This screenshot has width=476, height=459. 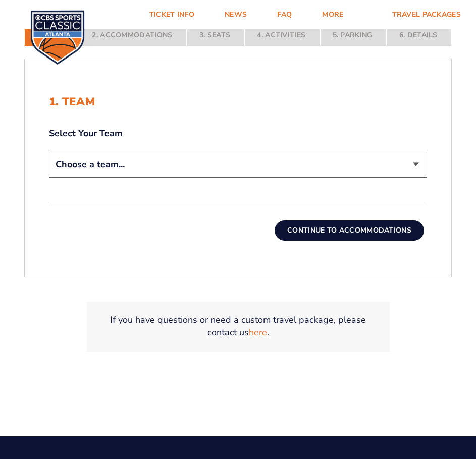 What do you see at coordinates (238, 327) in the screenshot?
I see `p: If you have questions or need a custom travel package, please contact us .` at bounding box center [238, 327].